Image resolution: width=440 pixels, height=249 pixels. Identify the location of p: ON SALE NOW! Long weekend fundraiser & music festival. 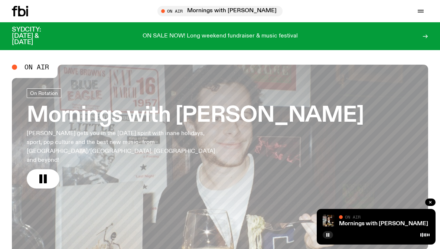
(220, 36).